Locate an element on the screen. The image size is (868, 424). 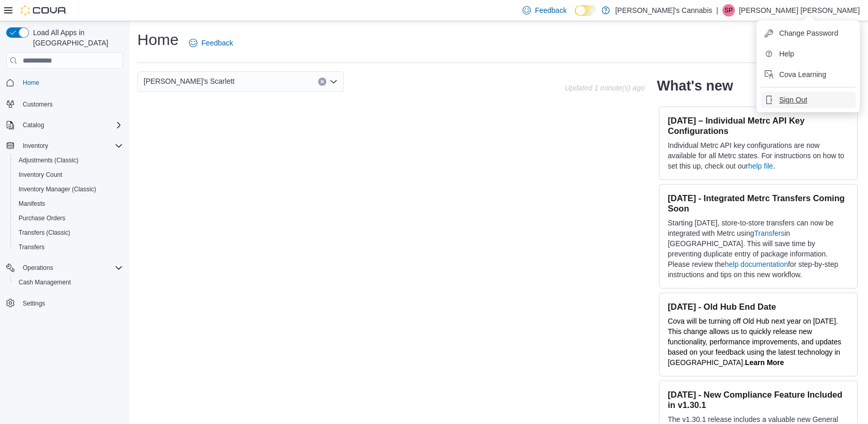
button: Cova Learning is located at coordinates (808, 75).